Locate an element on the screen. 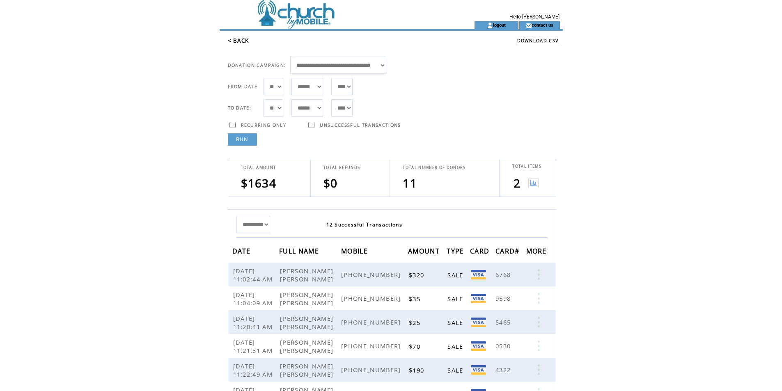 The image size is (782, 391). a: DOWNLOAD CSV is located at coordinates (538, 41).